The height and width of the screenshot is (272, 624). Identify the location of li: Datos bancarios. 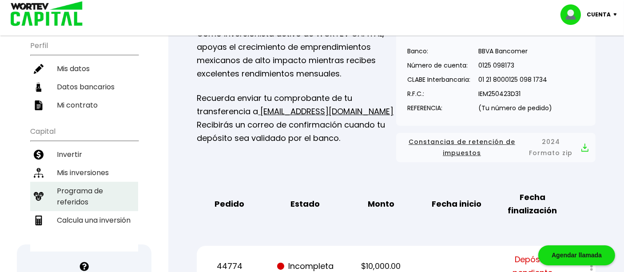
(84, 87).